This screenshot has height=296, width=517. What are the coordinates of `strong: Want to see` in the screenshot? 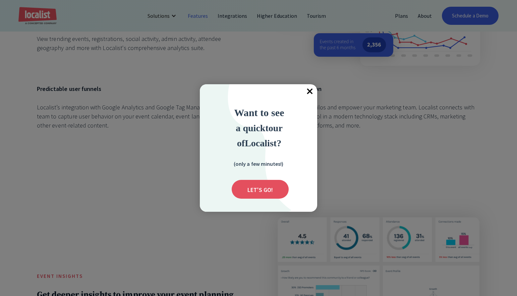 It's located at (259, 112).